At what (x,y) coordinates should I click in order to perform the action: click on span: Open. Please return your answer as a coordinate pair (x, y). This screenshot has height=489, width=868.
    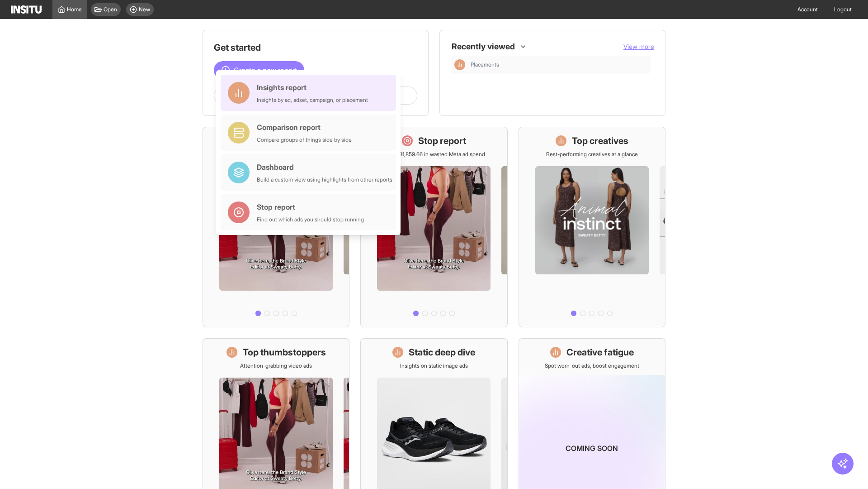
    Looking at the image, I should click on (110, 9).